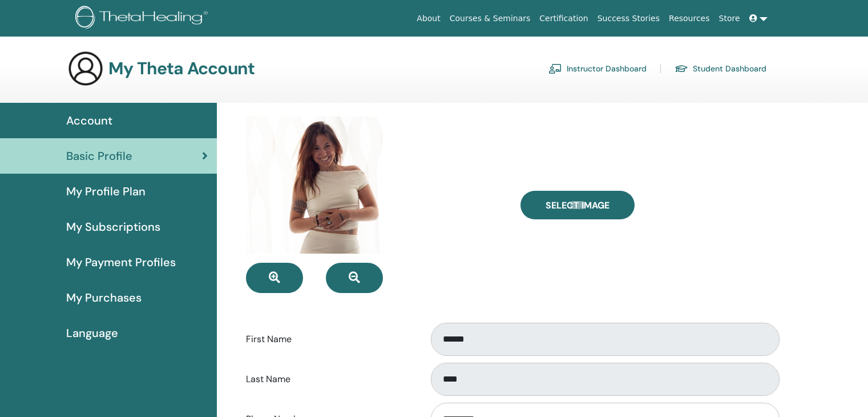 This screenshot has width=868, height=417. I want to click on a: About, so click(428, 18).